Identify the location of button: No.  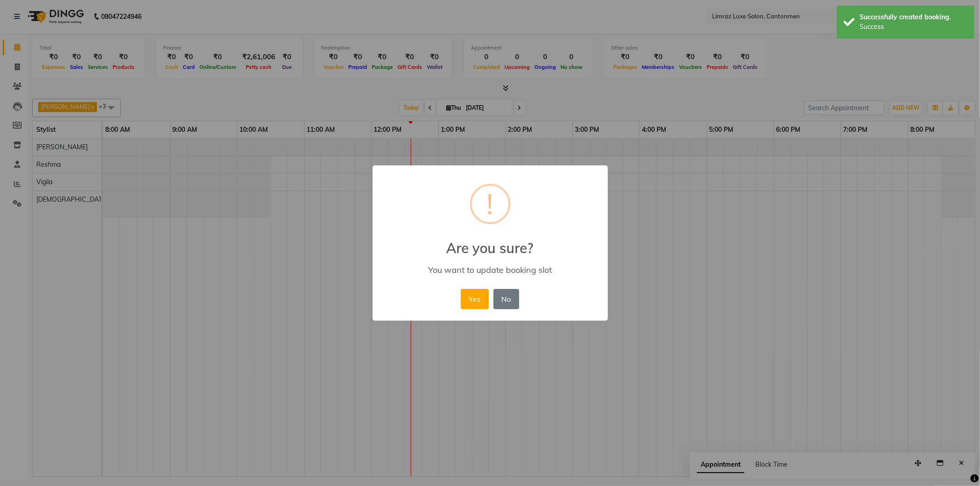
(506, 299).